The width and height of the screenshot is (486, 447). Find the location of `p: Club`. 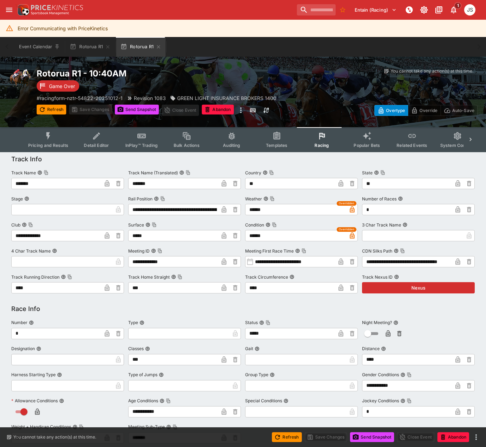

p: Club is located at coordinates (16, 225).